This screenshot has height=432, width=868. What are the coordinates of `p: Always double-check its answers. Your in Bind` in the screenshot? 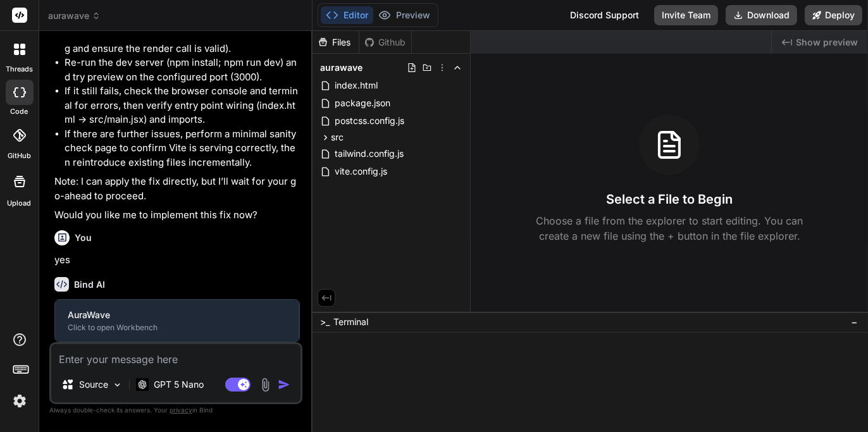 It's located at (176, 410).